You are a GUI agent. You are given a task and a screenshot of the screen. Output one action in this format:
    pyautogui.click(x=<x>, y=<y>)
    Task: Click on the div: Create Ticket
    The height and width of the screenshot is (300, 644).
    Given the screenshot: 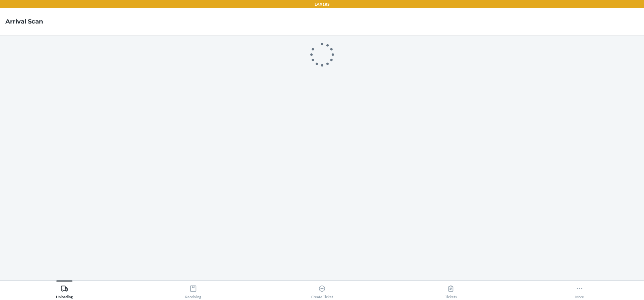 What is the action you would take?
    pyautogui.click(x=322, y=290)
    